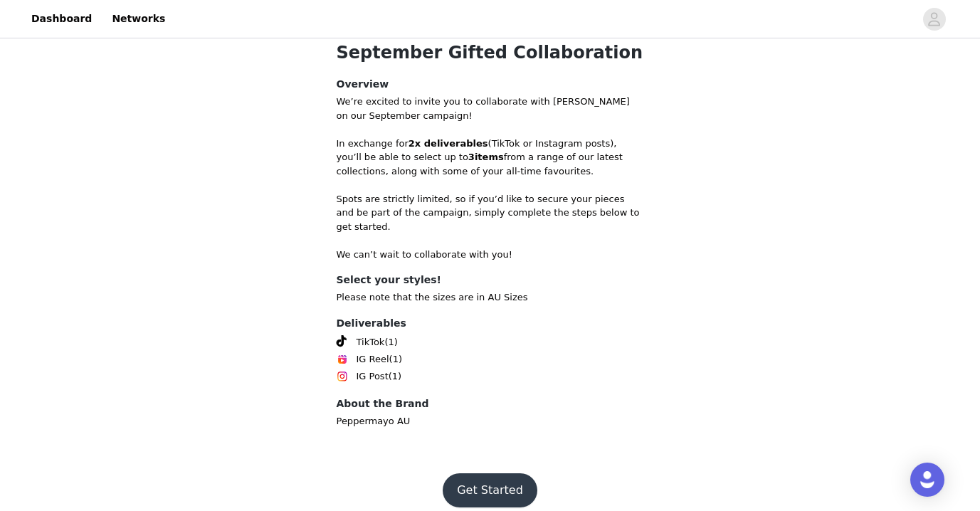  I want to click on strong: items, so click(489, 157).